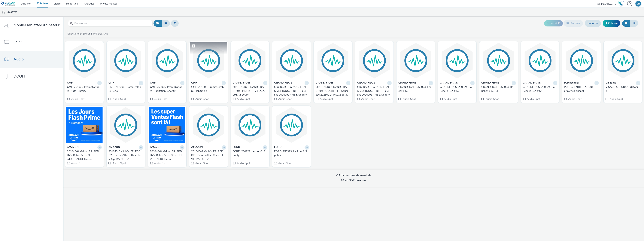  I want to click on div: PURESSENTIEL_251004_SprayAssainissant, so click(581, 89).